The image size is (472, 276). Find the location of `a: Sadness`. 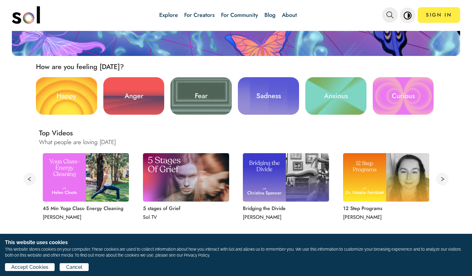

a: Sadness is located at coordinates (268, 96).